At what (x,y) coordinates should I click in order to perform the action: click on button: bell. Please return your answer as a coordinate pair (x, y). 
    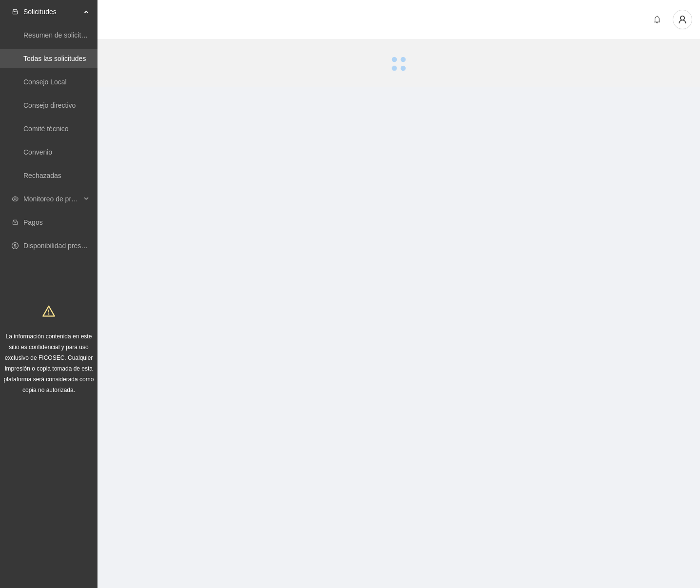
    Looking at the image, I should click on (657, 20).